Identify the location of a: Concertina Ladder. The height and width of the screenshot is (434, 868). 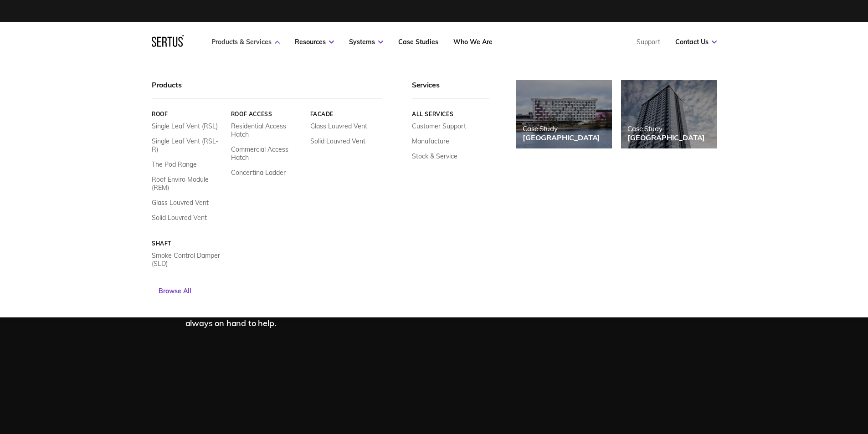
(258, 173).